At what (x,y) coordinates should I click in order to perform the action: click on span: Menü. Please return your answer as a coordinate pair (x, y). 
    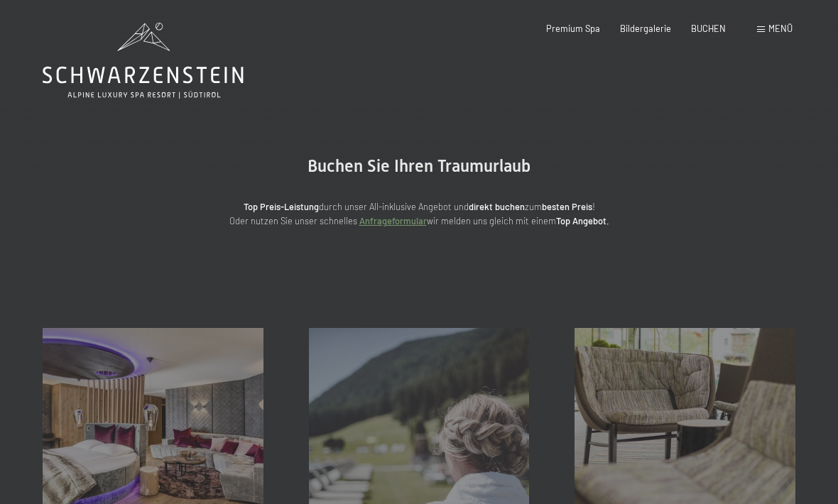
    Looking at the image, I should click on (780, 29).